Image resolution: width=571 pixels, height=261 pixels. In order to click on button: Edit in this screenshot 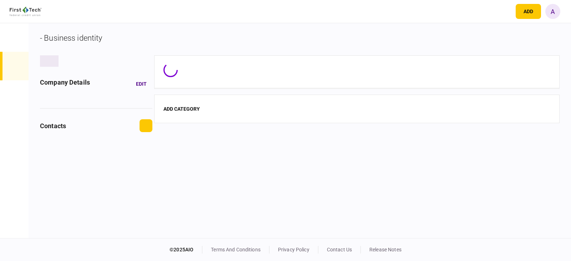, I will do `click(141, 84)`.